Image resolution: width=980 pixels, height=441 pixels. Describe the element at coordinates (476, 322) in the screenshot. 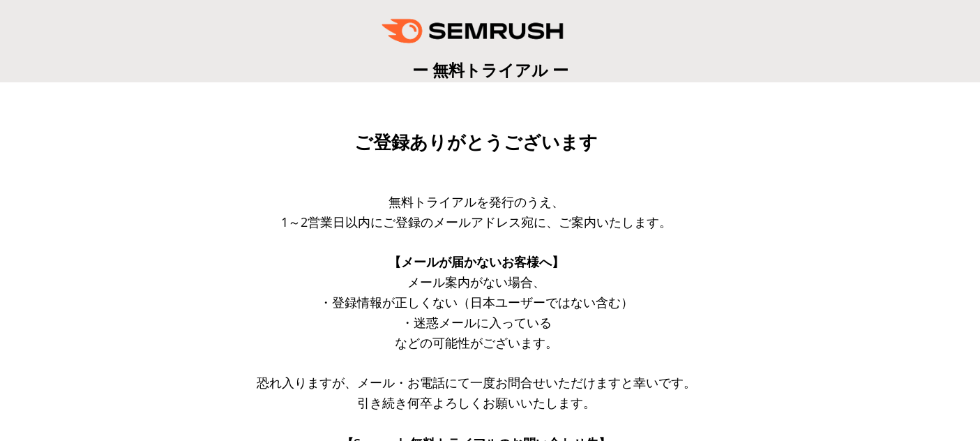

I see `span: ・迷惑メールに入っている` at that location.